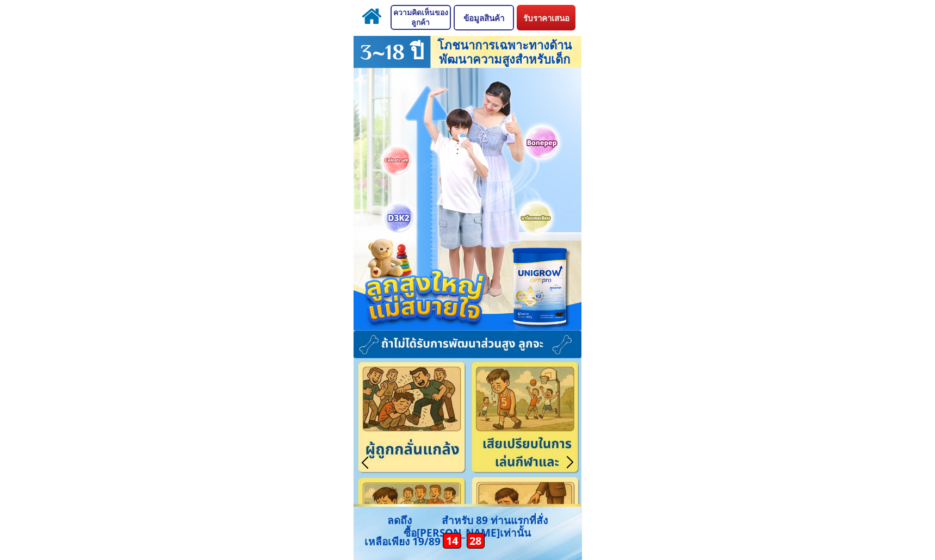 This screenshot has height=560, width=935. I want to click on p: ความคิดเห็นของลูกค้า, so click(420, 18).